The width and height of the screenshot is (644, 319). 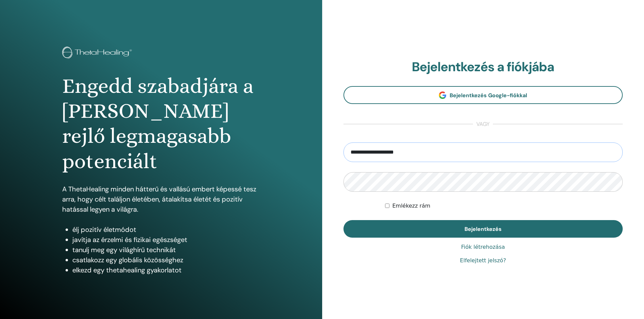 What do you see at coordinates (488, 95) in the screenshot?
I see `font: Bejelentkezés Google-fiókkal` at bounding box center [488, 95].